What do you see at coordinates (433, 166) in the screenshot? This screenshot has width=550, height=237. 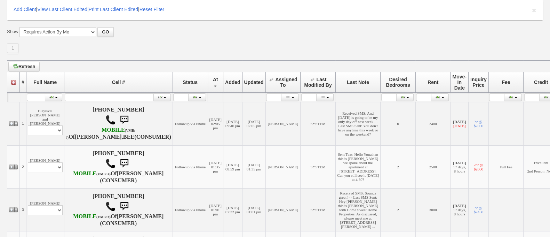 I see `td: 2500` at bounding box center [433, 166].